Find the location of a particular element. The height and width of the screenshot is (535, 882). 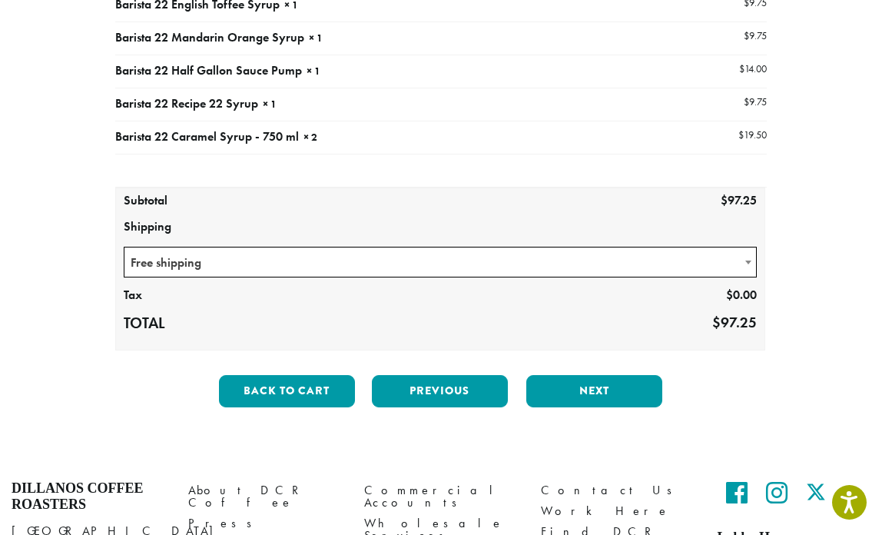

button: Back to cart is located at coordinates (287, 391).